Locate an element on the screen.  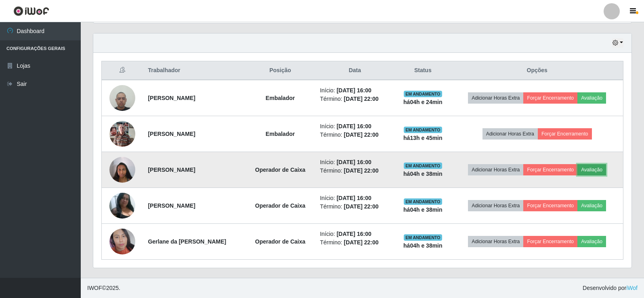
span: IWOF is located at coordinates (95, 288).